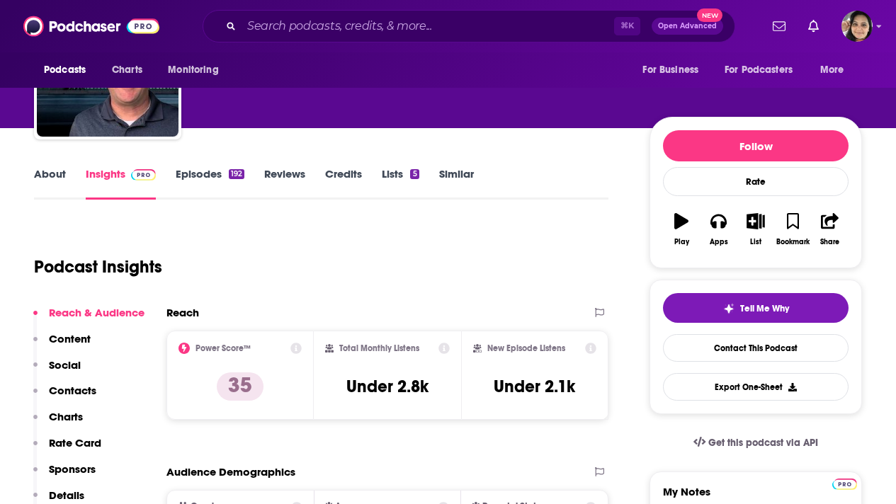 The height and width of the screenshot is (504, 896). What do you see at coordinates (64, 396) in the screenshot?
I see `button: Contacts` at bounding box center [64, 396].